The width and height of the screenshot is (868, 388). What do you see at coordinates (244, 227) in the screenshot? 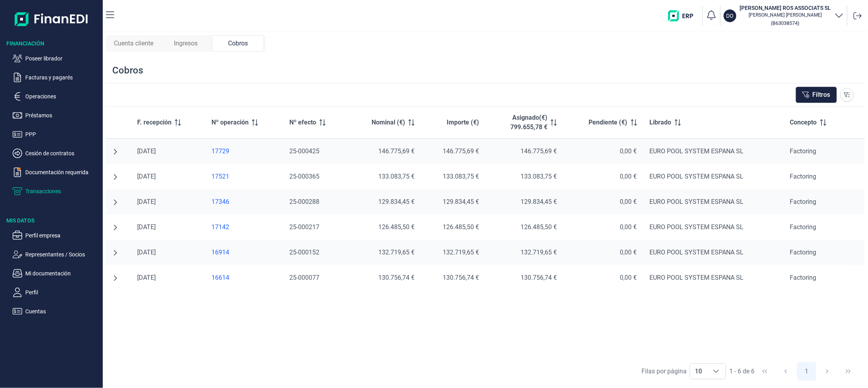
I see `div: 17142` at bounding box center [244, 227].